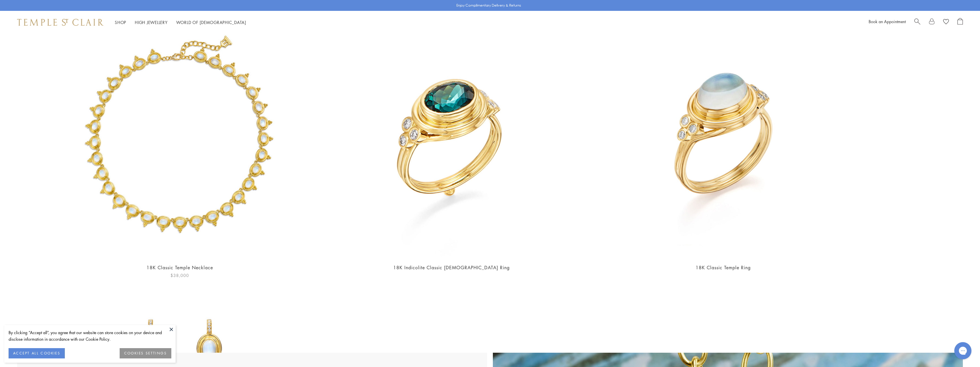  I want to click on a: 18K Classic Temple Ring, so click(723, 268).